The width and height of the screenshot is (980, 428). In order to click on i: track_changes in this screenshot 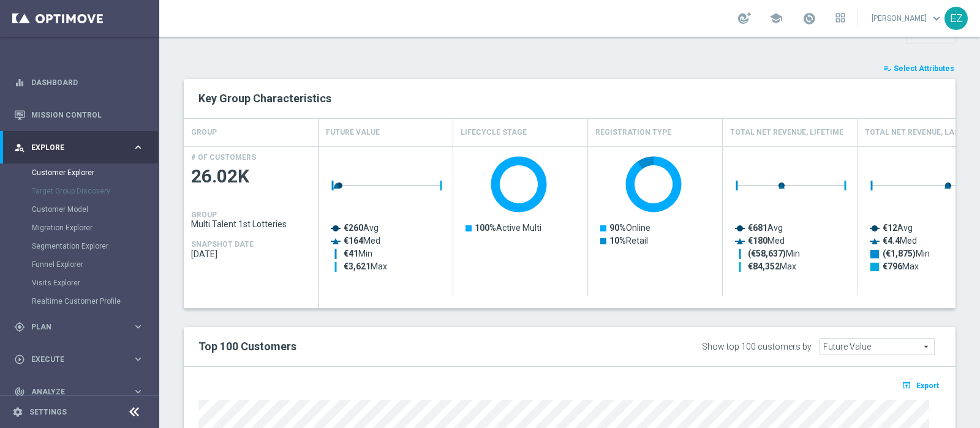, I will do `click(20, 392)`.